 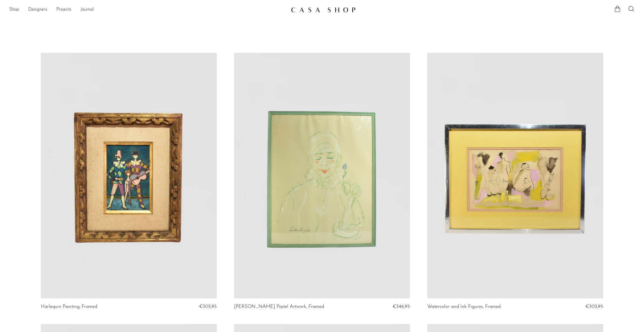 What do you see at coordinates (64, 10) in the screenshot?
I see `a: Projects` at bounding box center [64, 10].